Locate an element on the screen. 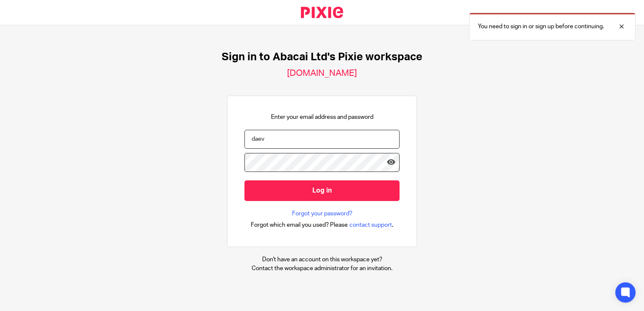 Image resolution: width=644 pixels, height=311 pixels. input: Log in is located at coordinates (322, 190).